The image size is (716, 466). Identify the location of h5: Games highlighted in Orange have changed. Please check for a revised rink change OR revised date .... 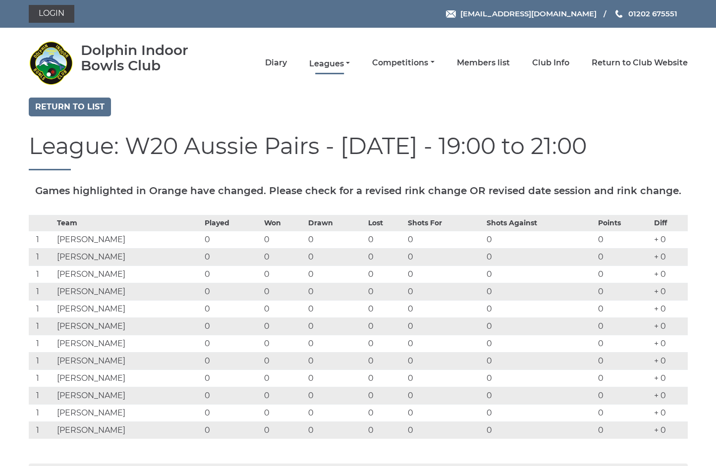
(358, 191).